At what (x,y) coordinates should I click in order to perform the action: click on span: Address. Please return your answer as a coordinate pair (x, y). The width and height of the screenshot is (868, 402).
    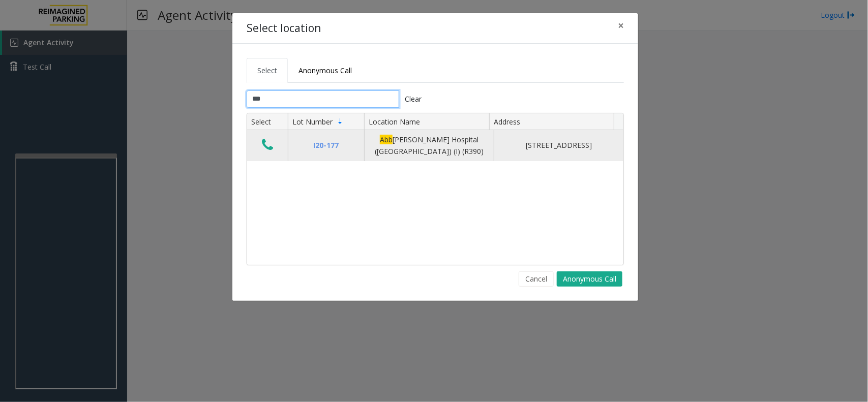
    Looking at the image, I should click on (507, 122).